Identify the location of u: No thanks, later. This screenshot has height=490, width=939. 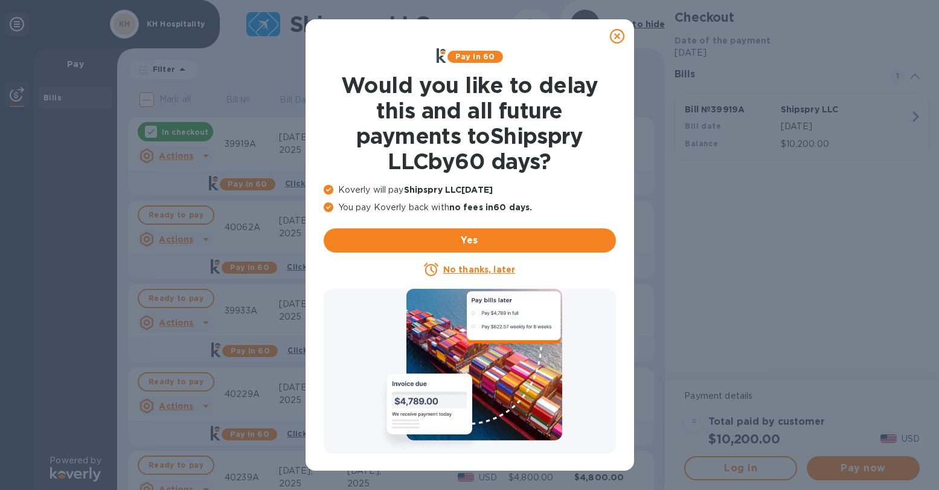
(479, 269).